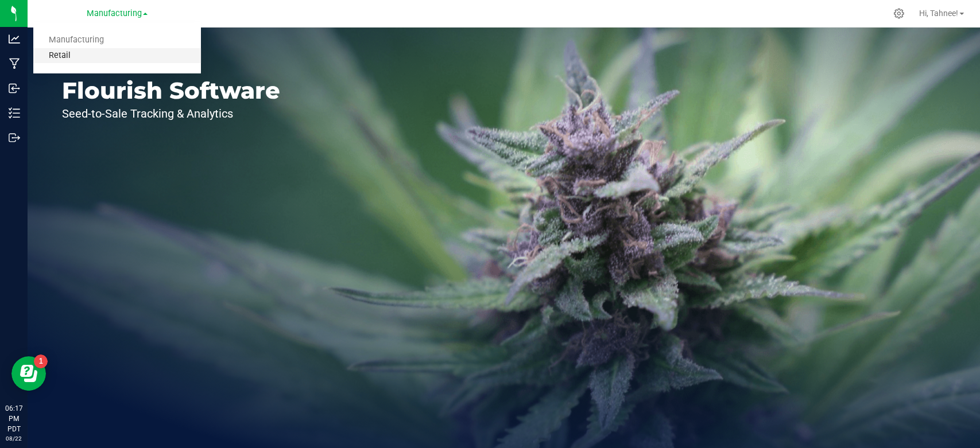 The height and width of the screenshot is (448, 980). I want to click on a: Manufacturing, so click(117, 40).